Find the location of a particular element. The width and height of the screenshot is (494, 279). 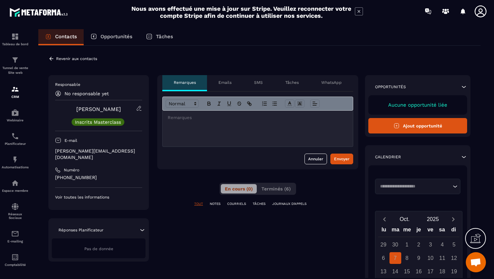

p: Revenir aux contacts is located at coordinates (77, 59).